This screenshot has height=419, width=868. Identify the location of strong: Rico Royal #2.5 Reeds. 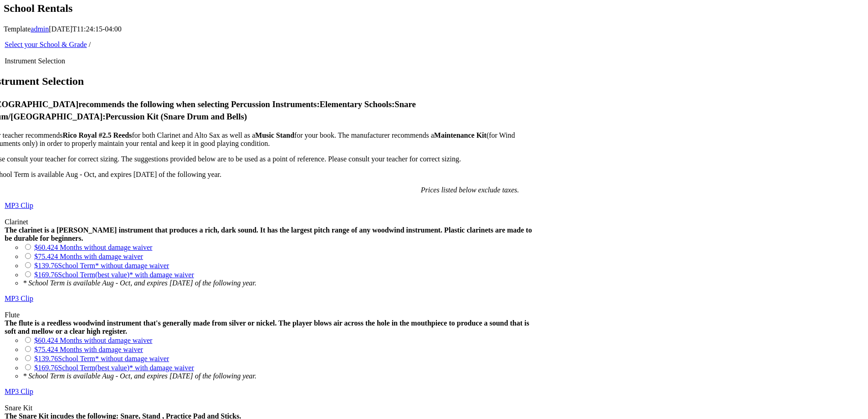
(97, 135).